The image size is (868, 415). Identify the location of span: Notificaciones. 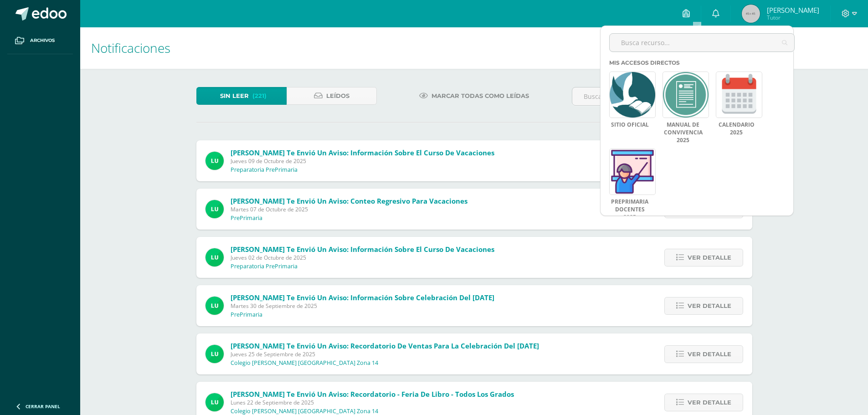
(130, 48).